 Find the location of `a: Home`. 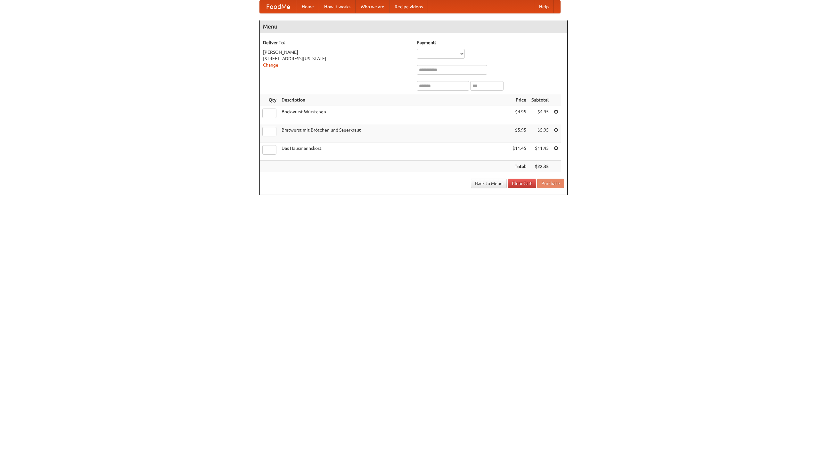

a: Home is located at coordinates (308, 7).